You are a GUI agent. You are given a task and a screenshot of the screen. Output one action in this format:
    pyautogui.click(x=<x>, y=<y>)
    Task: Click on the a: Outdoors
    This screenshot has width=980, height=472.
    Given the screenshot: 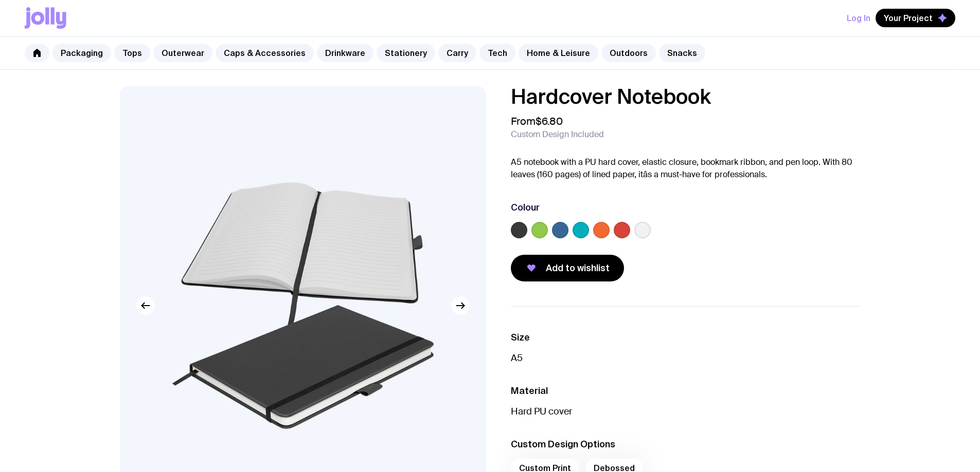 What is the action you would take?
    pyautogui.click(x=629, y=53)
    